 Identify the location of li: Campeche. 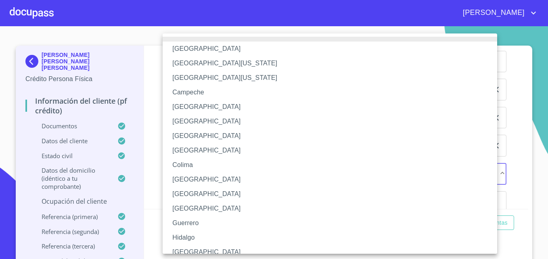
(333, 92).